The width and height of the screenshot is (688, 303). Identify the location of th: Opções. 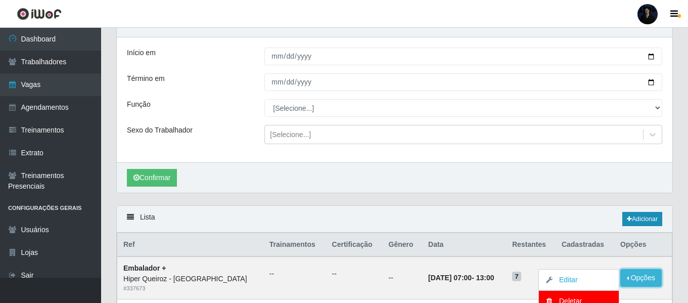
(643, 245).